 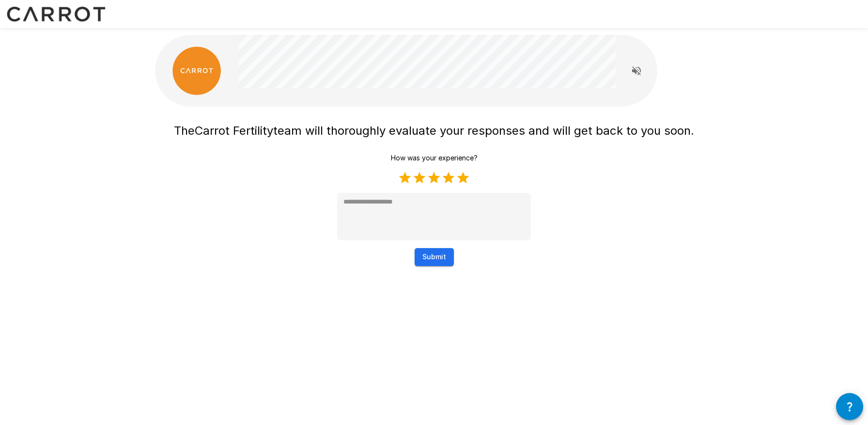 What do you see at coordinates (196, 71) in the screenshot?
I see `img: carrot_logo.png` at bounding box center [196, 71].